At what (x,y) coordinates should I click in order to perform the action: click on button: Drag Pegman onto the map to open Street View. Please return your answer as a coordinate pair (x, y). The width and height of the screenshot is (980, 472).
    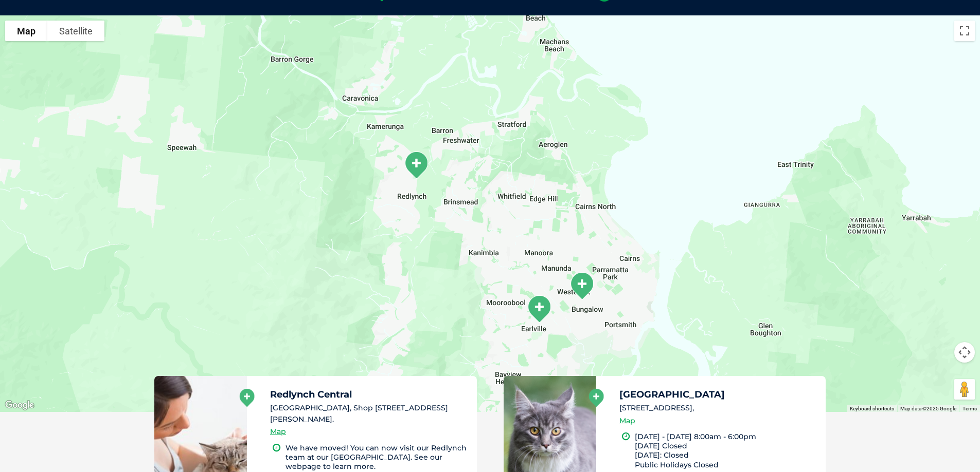
    Looking at the image, I should click on (965, 389).